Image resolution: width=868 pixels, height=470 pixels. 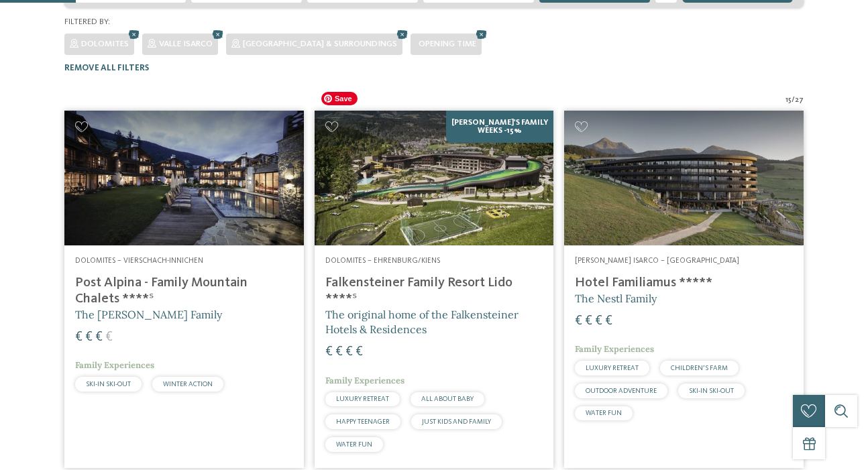 What do you see at coordinates (104, 43) in the screenshot?
I see `span: Dolomites` at bounding box center [104, 43].